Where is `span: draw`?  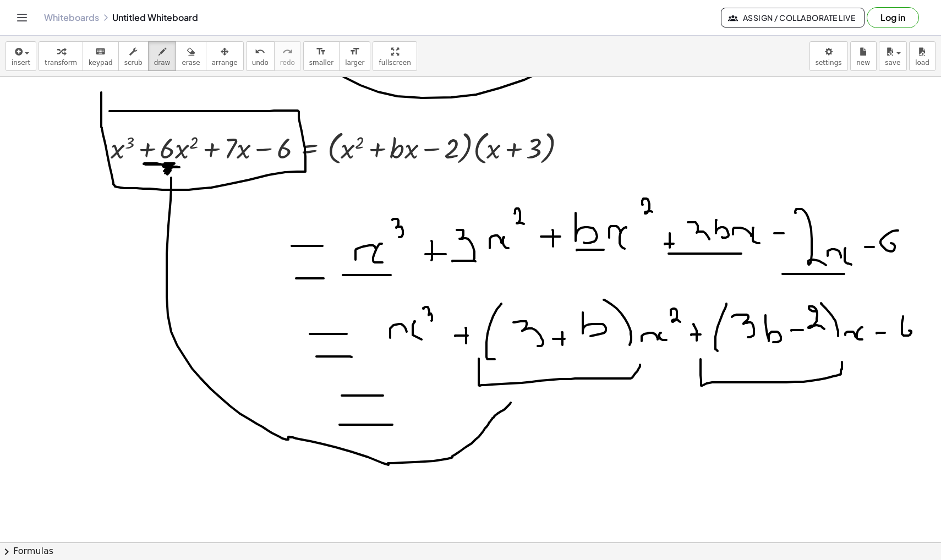
span: draw is located at coordinates (162, 63).